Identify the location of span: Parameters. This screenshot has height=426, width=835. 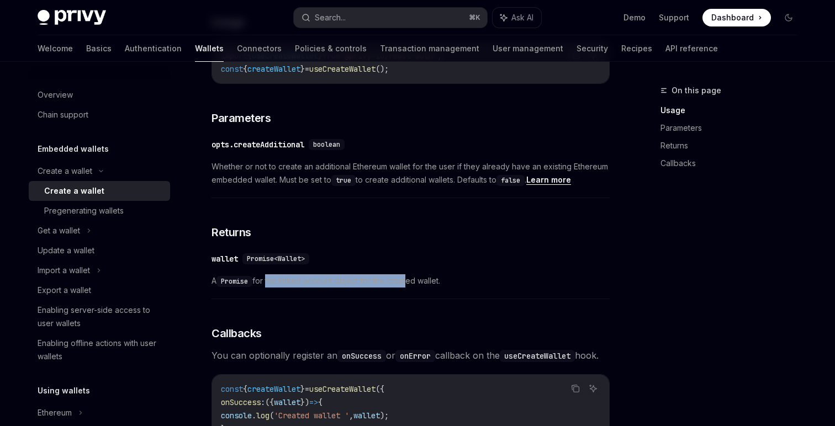
(241, 118).